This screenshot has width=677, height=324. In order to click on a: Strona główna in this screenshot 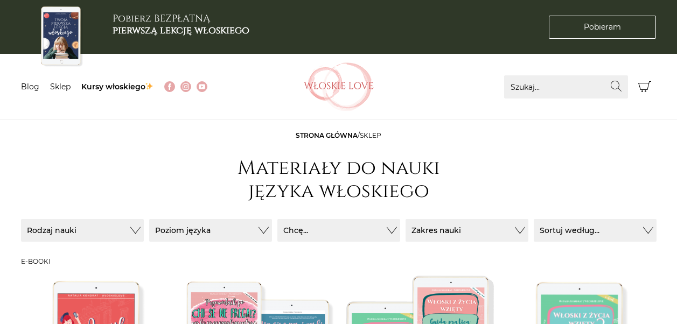, I will do `click(326, 135)`.